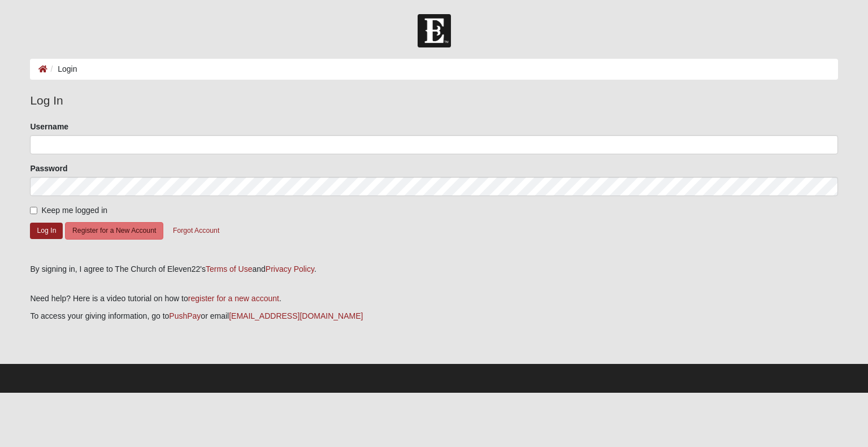 The height and width of the screenshot is (447, 868). What do you see at coordinates (433, 316) in the screenshot?
I see `p: To access your giving information, go to or email` at bounding box center [433, 316].